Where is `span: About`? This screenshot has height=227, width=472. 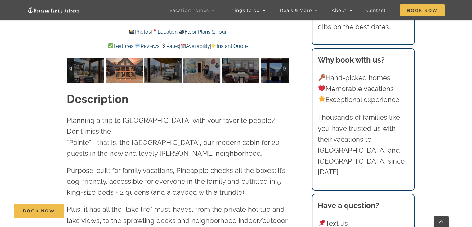 span: About is located at coordinates (339, 10).